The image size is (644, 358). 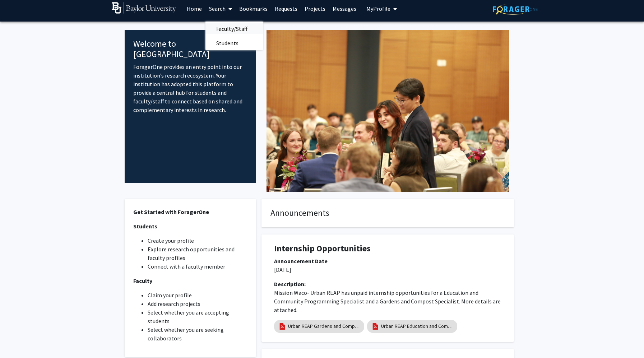 What do you see at coordinates (378, 8) in the screenshot?
I see `span: My Profile` at bounding box center [378, 8].